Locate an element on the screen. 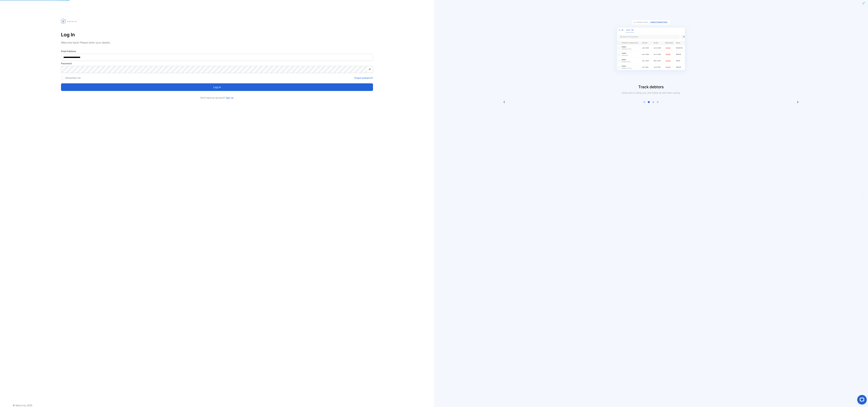  a: Forgot password? is located at coordinates (364, 78).